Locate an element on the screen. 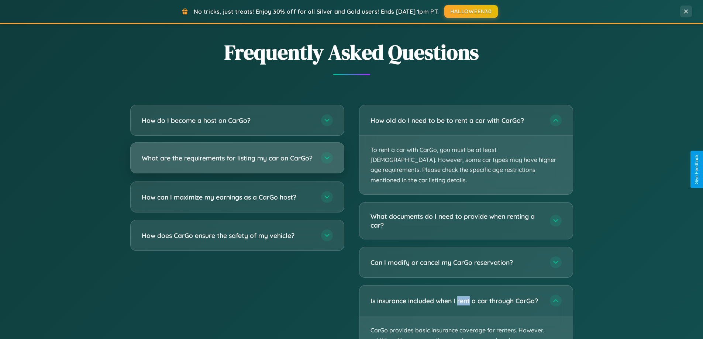 Image resolution: width=703 pixels, height=339 pixels. button: HALLOWEEN30 is located at coordinates (471, 11).